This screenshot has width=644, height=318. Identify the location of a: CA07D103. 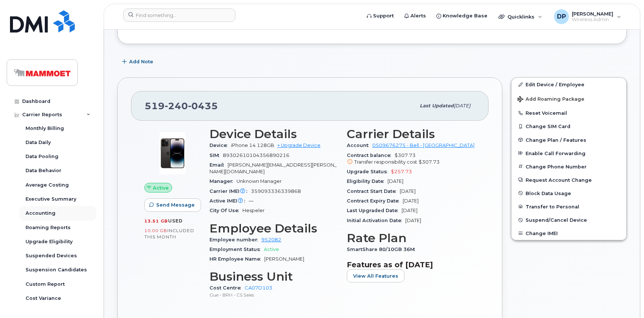
(258, 288).